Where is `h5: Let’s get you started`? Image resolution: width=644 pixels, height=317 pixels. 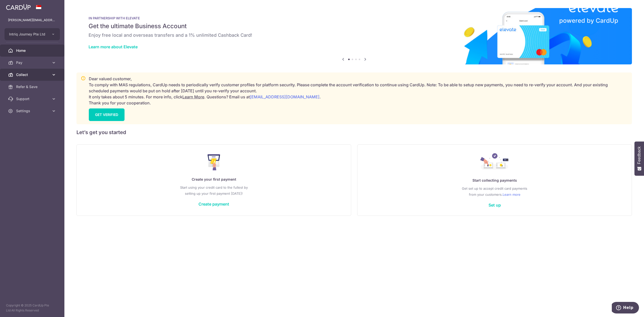
h5: Let’s get you started is located at coordinates (354, 132).